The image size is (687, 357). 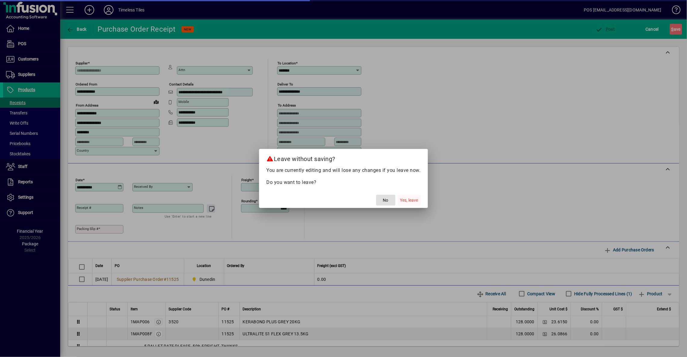 What do you see at coordinates (343, 170) in the screenshot?
I see `p: You are currently editing and will lose any changes if you leave now.` at bounding box center [343, 170].